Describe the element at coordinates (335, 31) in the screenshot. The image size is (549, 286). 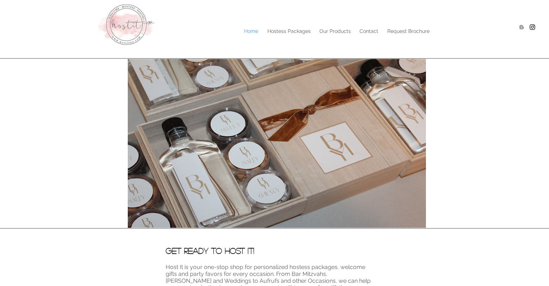
I see `p: Our Products` at that location.